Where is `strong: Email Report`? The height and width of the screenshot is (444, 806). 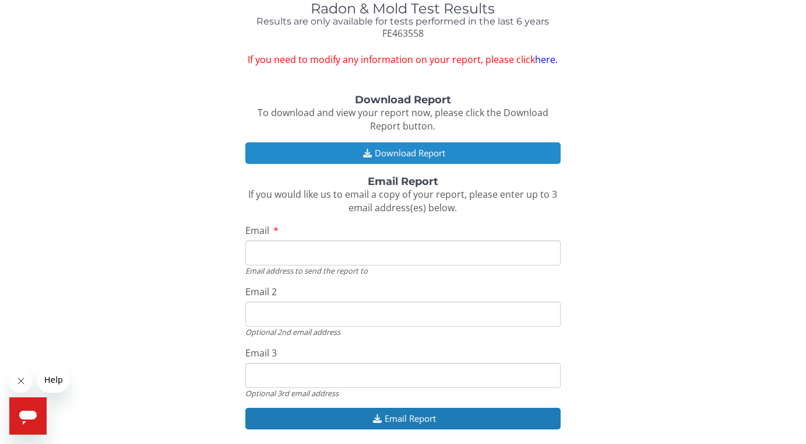
strong: Email Report is located at coordinates (403, 181).